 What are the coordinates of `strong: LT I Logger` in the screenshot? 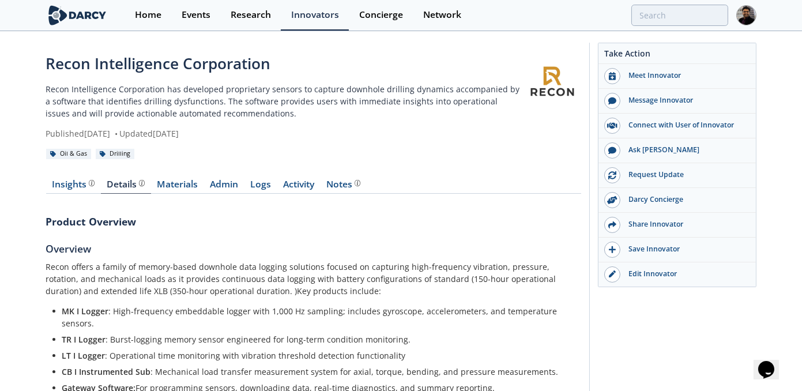 It's located at (84, 355).